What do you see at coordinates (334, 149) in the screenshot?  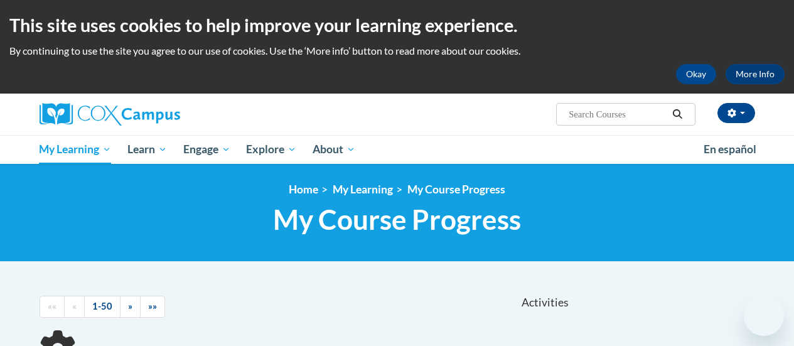 I see `span: About` at bounding box center [334, 149].